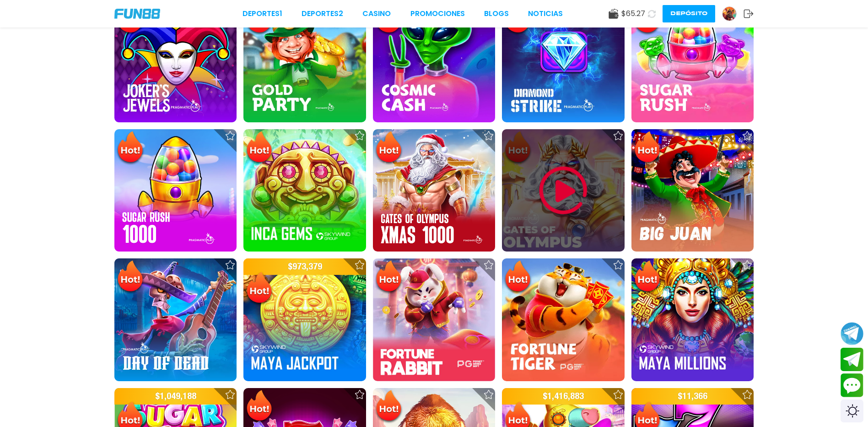 The image size is (868, 427). Describe the element at coordinates (322, 13) in the screenshot. I see `a: Deportes2` at that location.